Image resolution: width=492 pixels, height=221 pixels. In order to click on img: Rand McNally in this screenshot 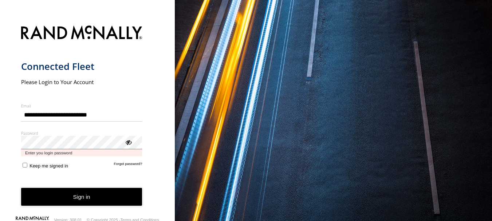, I will do `click(82, 33)`.